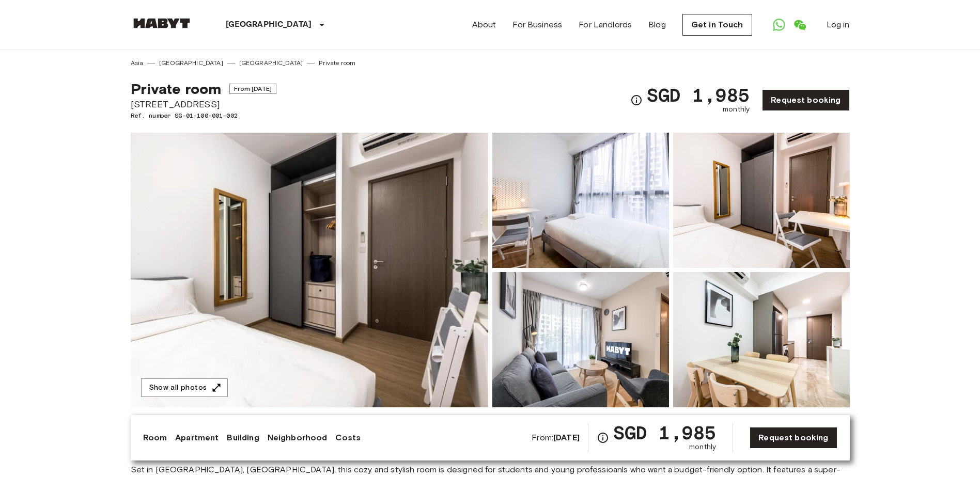 This screenshot has height=477, width=980. What do you see at coordinates (337, 63) in the screenshot?
I see `a: Private room` at bounding box center [337, 63].